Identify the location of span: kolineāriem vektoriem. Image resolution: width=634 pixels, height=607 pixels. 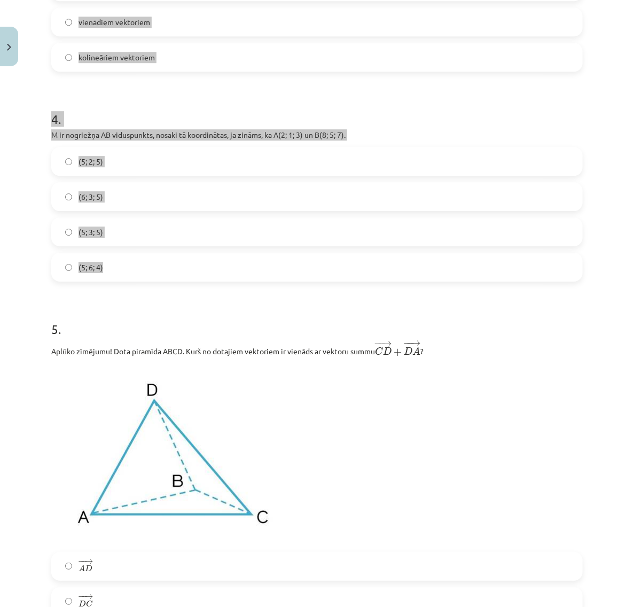
(117, 57).